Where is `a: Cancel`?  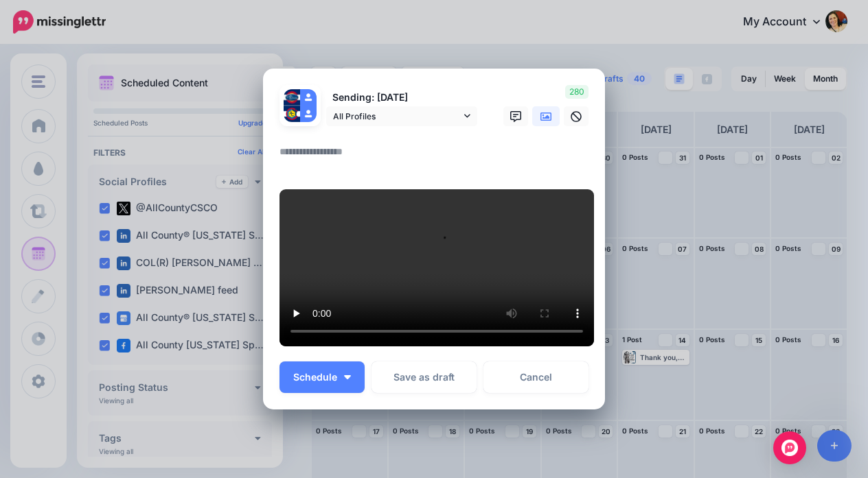
a: Cancel is located at coordinates (536, 378).